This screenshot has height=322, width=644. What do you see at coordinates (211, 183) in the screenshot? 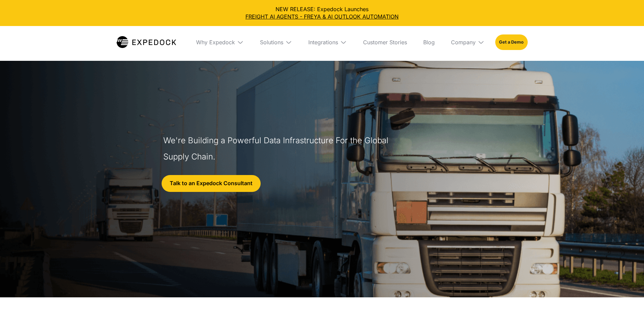
I see `a: Talk to an Expedock Consultant` at bounding box center [211, 183].